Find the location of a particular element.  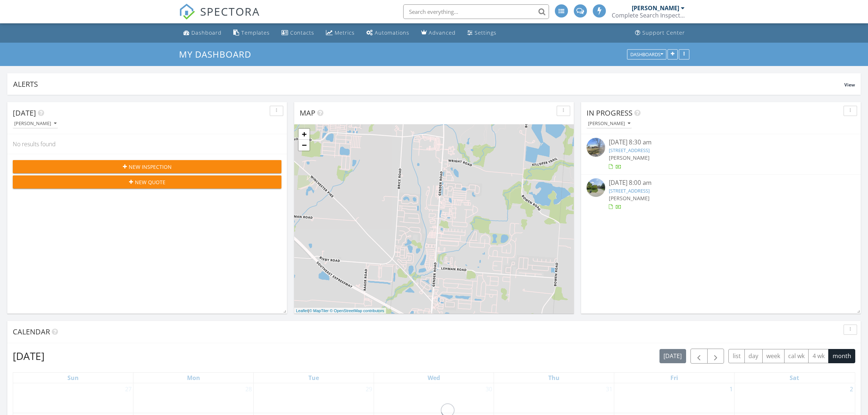

a: Monday is located at coordinates (194, 378).